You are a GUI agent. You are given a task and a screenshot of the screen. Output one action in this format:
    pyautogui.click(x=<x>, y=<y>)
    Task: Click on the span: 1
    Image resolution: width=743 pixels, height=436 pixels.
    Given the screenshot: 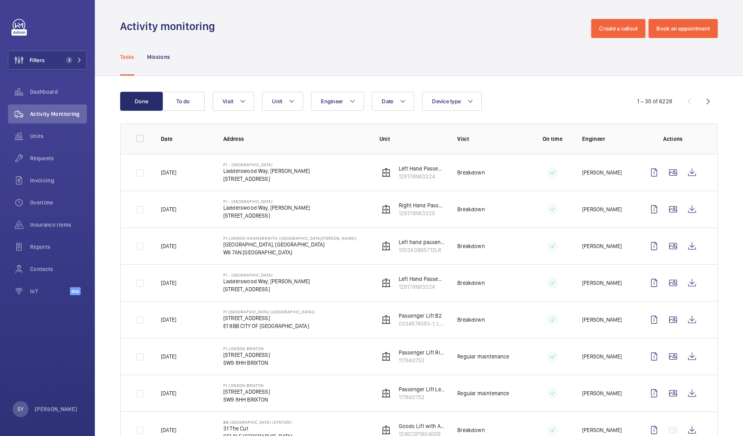 What is the action you would take?
    pyautogui.click(x=69, y=60)
    